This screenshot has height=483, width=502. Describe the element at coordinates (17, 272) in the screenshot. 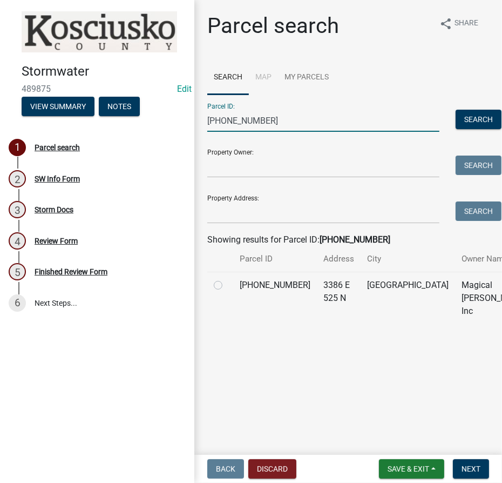

I see `div: 5` at that location.